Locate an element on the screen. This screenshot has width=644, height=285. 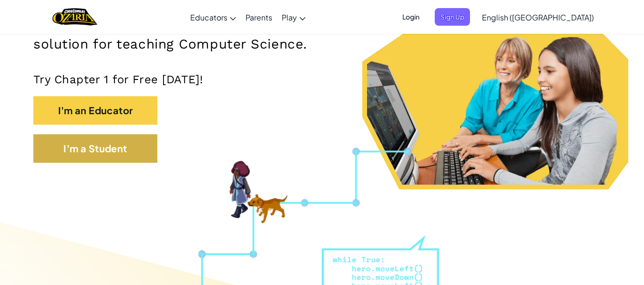
img: Home is located at coordinates (74, 17).